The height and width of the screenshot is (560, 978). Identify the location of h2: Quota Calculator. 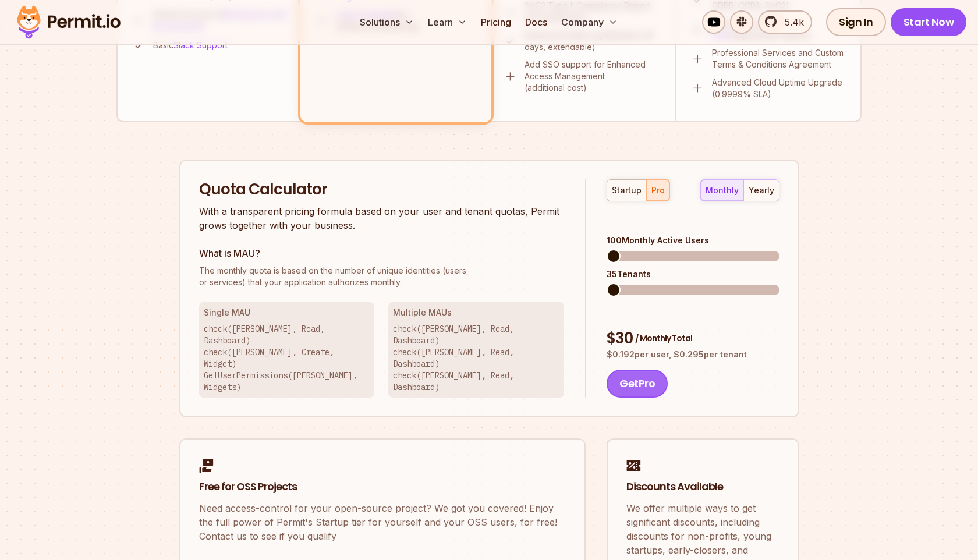
(382, 190).